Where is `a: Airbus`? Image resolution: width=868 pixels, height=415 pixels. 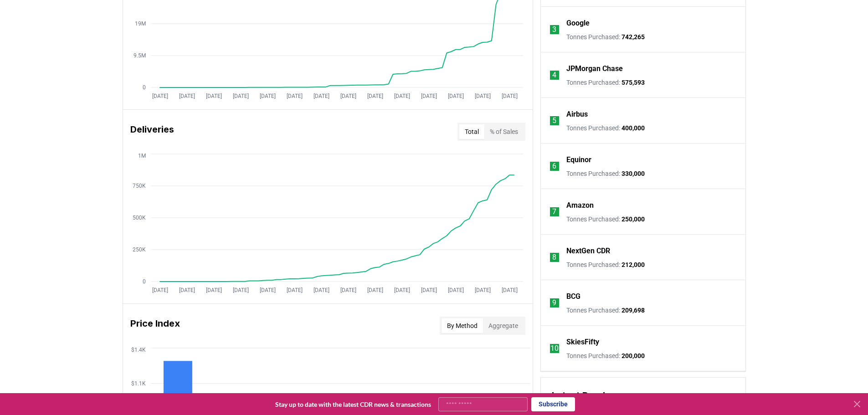 a: Airbus is located at coordinates (577, 114).